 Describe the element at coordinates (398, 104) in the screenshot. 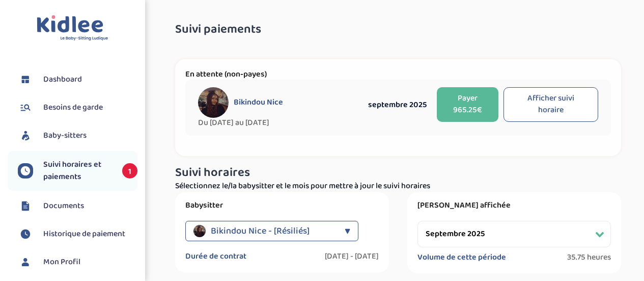

I see `div: septembre 2025` at that location.